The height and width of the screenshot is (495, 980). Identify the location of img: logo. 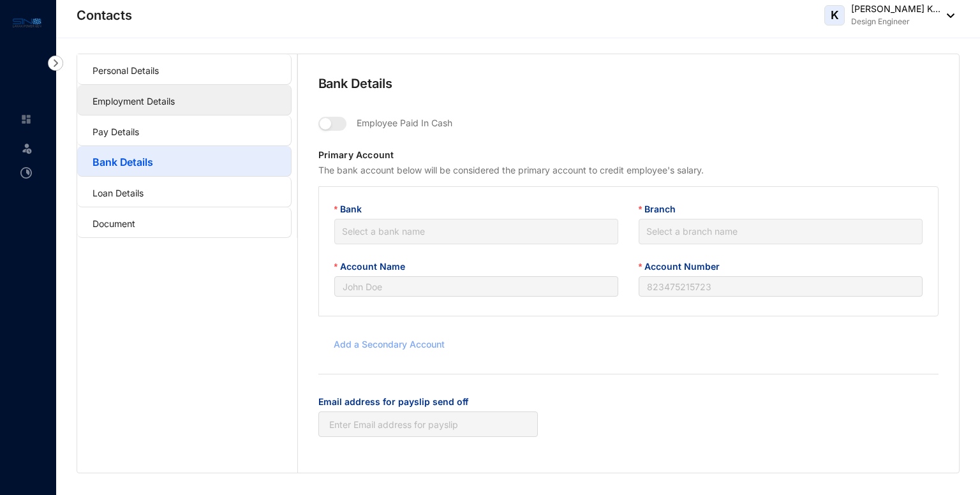
(27, 22).